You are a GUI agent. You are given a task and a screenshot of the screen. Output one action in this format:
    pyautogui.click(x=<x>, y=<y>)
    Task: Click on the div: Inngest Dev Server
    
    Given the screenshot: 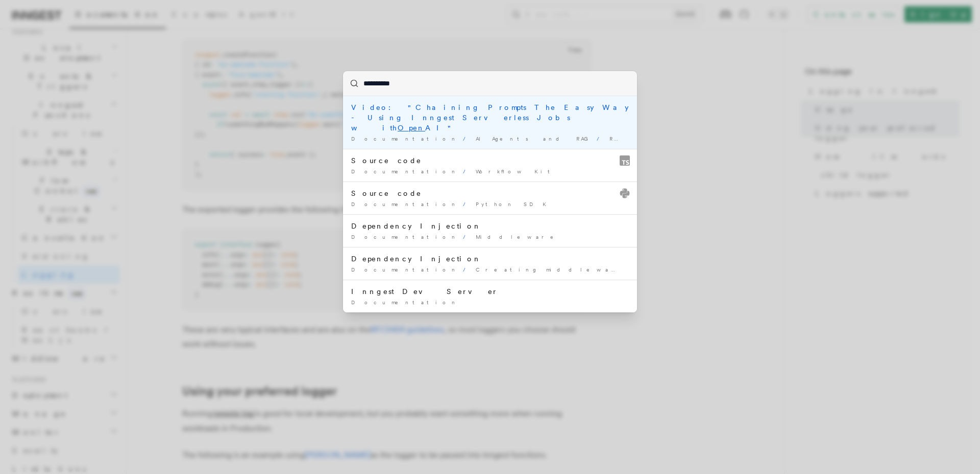 What is the action you would take?
    pyautogui.click(x=490, y=291)
    